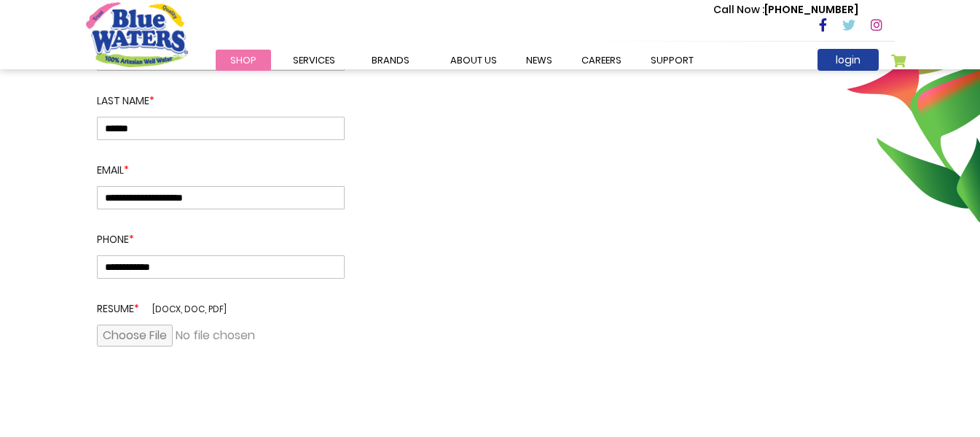 The height and width of the screenshot is (437, 980). I want to click on a: careers, so click(601, 60).